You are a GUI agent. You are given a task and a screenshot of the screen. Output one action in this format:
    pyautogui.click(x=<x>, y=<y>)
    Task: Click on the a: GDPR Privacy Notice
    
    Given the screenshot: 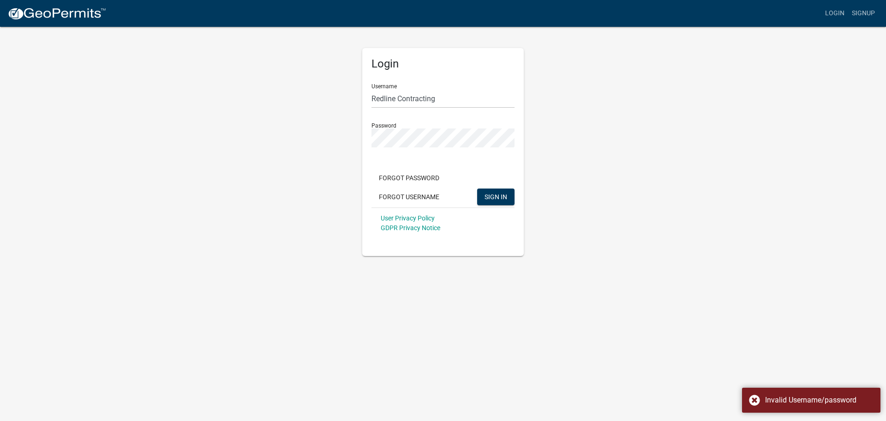 What is the action you would take?
    pyautogui.click(x=410, y=228)
    